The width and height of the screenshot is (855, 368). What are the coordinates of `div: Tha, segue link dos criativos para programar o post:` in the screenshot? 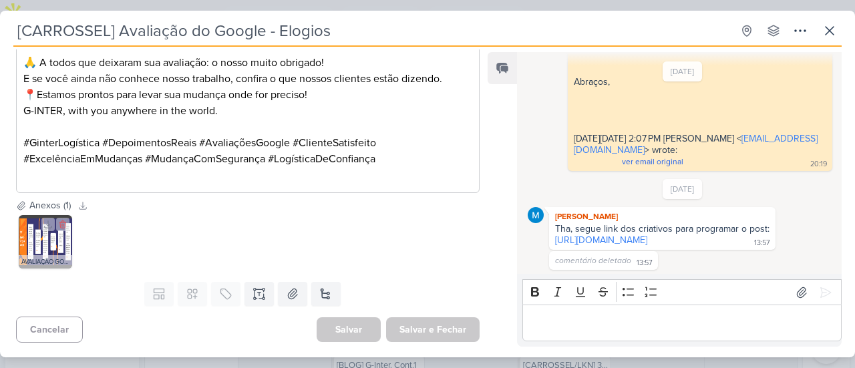 It's located at (662, 228).